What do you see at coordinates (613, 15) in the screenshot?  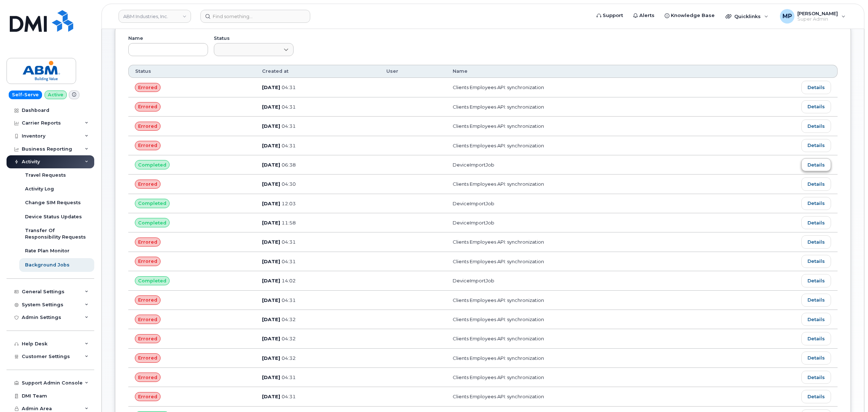 I see `span: Support` at bounding box center [613, 15].